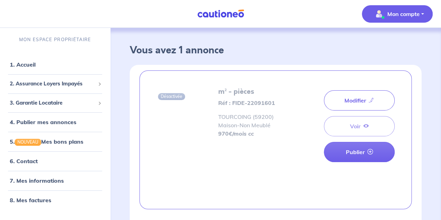 This screenshot has height=220, width=441. What do you see at coordinates (221, 14) in the screenshot?
I see `img: Cautioneo` at bounding box center [221, 14].